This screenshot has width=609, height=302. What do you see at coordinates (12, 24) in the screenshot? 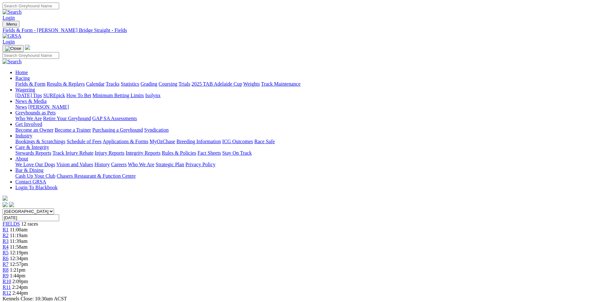
I see `span: Menu` at bounding box center [12, 24].